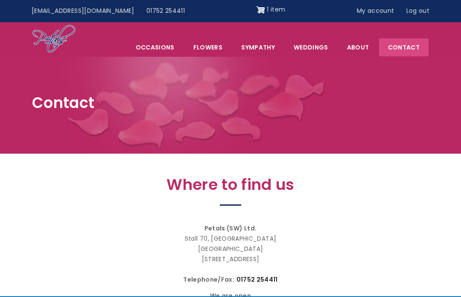 This screenshot has height=297, width=461. What do you see at coordinates (54, 39) in the screenshot?
I see `img: Home` at bounding box center [54, 39].